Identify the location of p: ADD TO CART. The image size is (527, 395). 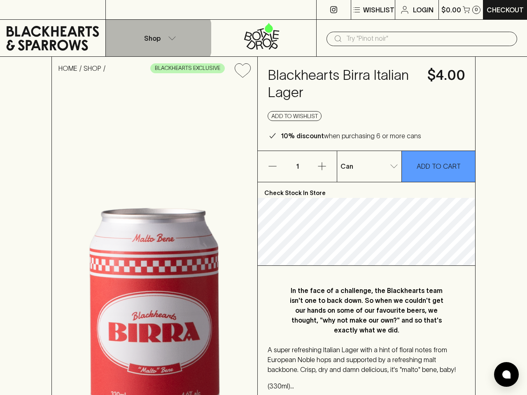
(439, 166).